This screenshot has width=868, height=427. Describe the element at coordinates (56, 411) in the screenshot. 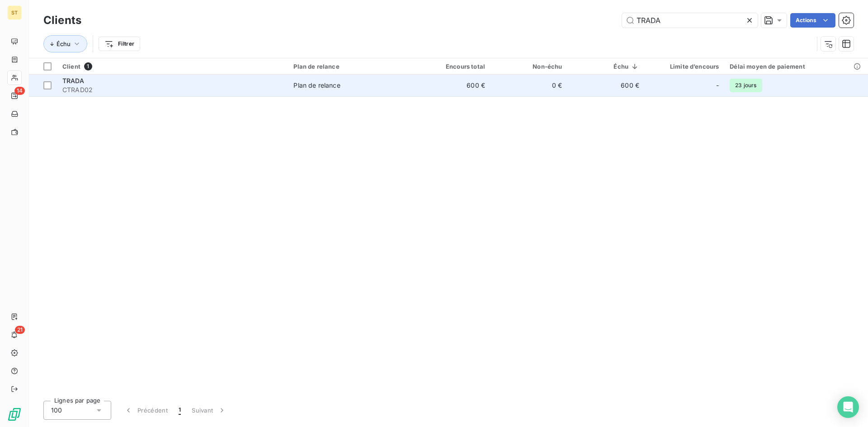

I see `span: 100` at that location.